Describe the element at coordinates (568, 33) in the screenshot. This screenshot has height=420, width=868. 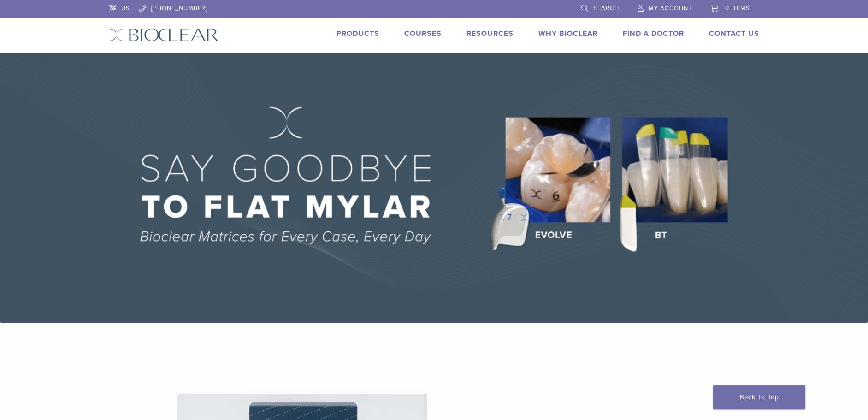
I see `a: Why Bioclear` at that location.